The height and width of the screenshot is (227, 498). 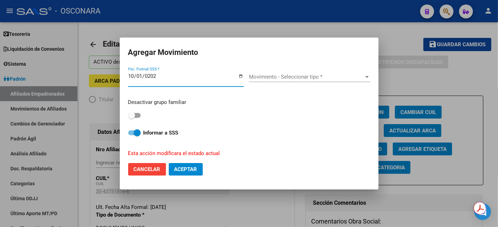 What do you see at coordinates (147, 169) in the screenshot?
I see `span: Cancelar` at bounding box center [147, 169].